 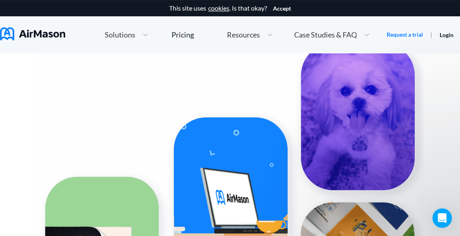 I want to click on p: The team can also help, so click(x=70, y=14).